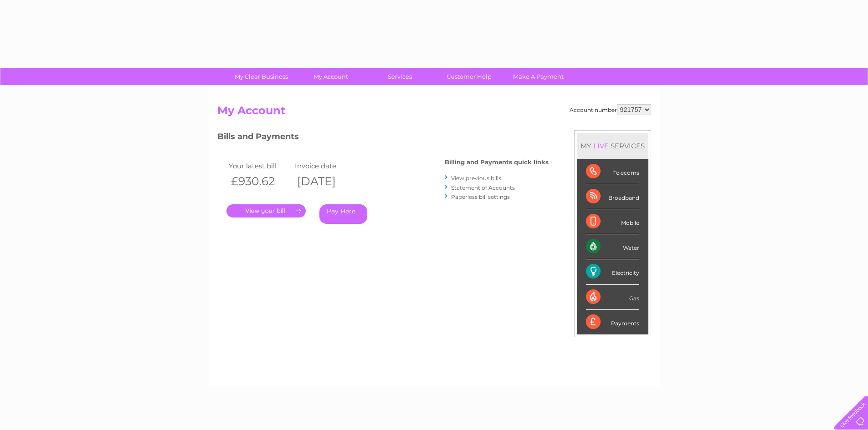  Describe the element at coordinates (330, 76) in the screenshot. I see `a: My Account` at that location.